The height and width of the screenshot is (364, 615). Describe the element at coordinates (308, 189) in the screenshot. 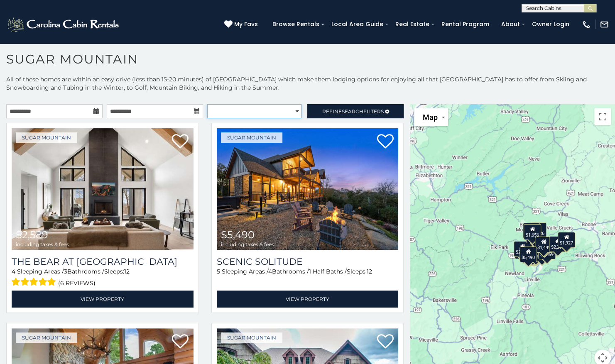

I see `a: Scenic Solitude $5,490 including taxes & fees` at that location.